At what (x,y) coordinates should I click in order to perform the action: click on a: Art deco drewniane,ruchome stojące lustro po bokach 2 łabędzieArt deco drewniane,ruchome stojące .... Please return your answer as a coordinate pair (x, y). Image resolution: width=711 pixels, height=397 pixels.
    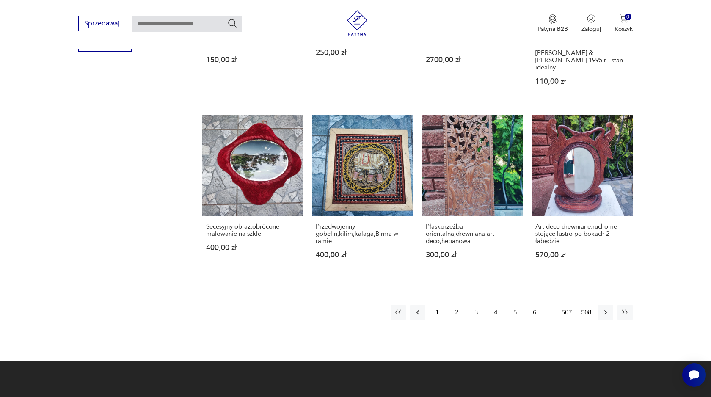
    Looking at the image, I should click on (582, 195).